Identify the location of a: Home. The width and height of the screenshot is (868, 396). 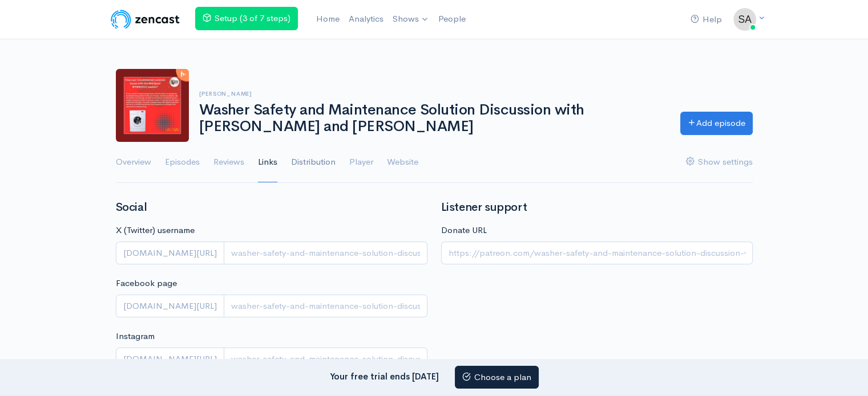
(327, 19).